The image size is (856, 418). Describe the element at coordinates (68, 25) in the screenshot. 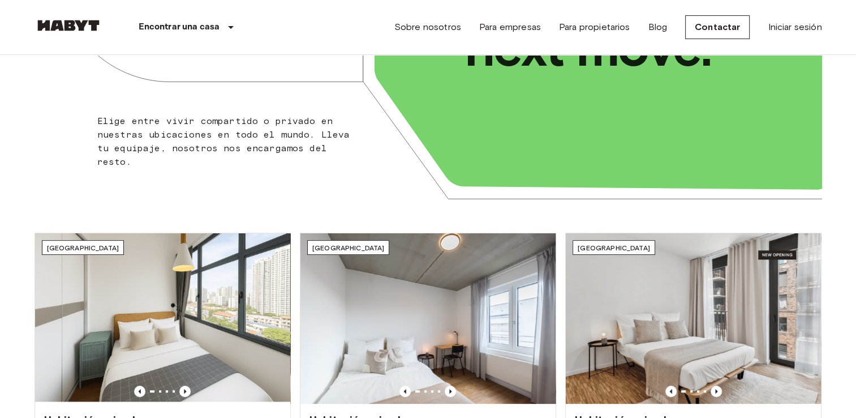

I see `img: Habyt` at that location.